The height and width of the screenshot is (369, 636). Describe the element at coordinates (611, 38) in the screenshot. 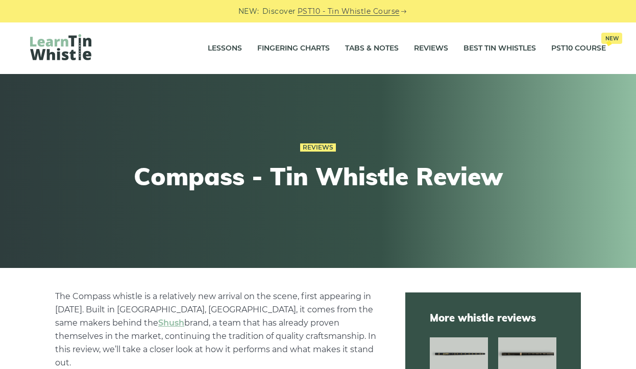

I see `span: New` at that location.